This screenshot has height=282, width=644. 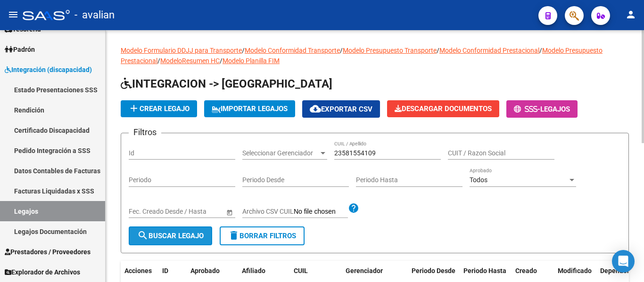 What do you see at coordinates (341, 109) in the screenshot?
I see `button: Exportar CSV` at bounding box center [341, 109].